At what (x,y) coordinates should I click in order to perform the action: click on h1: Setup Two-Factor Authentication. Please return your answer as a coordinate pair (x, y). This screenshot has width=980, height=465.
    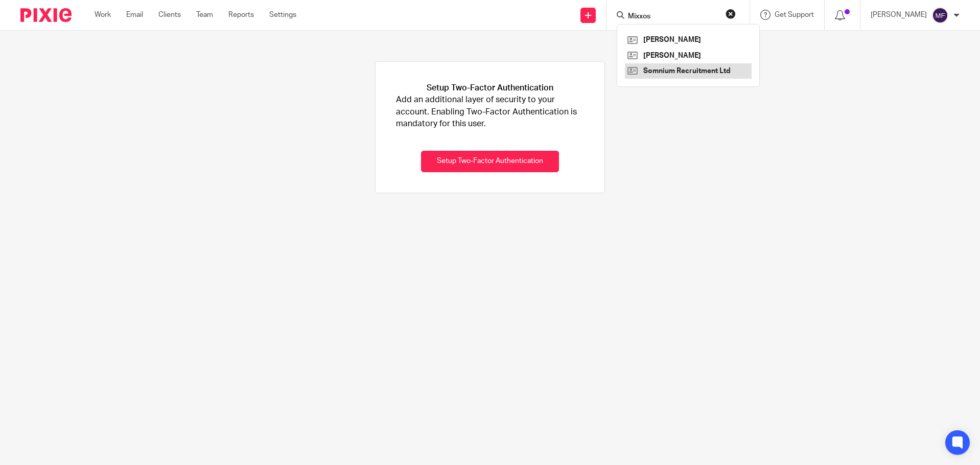
    Looking at the image, I should click on (490, 88).